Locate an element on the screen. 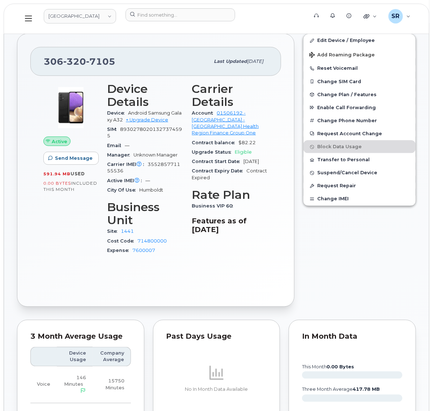 This screenshot has width=433, height=411. span: SIM is located at coordinates (113, 129).